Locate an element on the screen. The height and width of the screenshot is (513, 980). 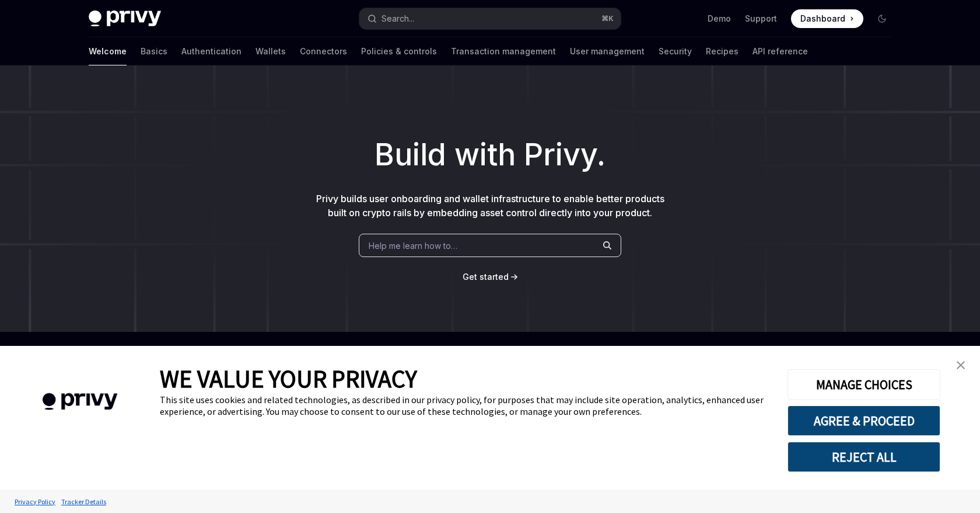
span: WE VALUE YOUR PRIVACY is located at coordinates (288, 378).